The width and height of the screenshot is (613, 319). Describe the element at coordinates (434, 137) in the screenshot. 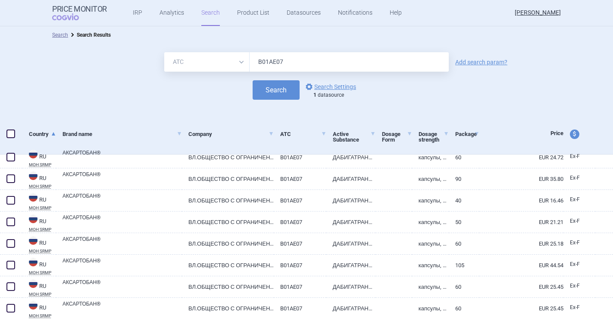

I see `a: Dosage strength` at that location.